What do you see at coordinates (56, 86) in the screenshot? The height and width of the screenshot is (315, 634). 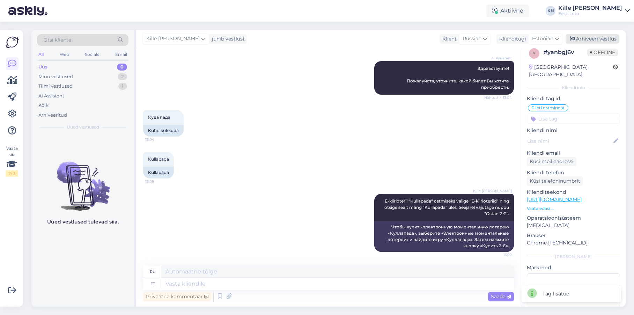 I see `div: Tiimi vestlused` at bounding box center [56, 86].